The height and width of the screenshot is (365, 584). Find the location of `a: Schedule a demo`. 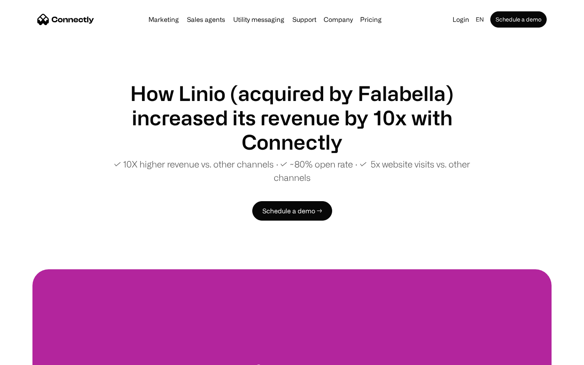

a: Schedule a demo is located at coordinates (518, 19).